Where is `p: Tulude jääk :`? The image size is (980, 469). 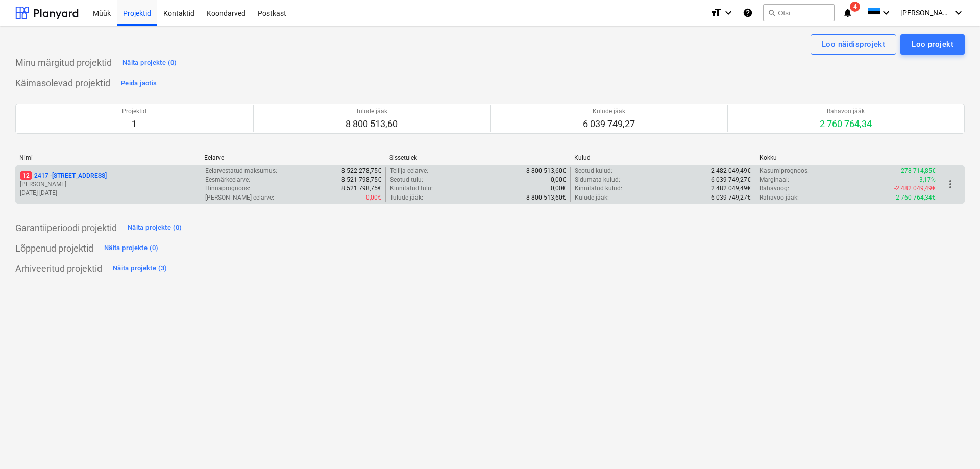
p: Tulude jääk : is located at coordinates (406, 198).